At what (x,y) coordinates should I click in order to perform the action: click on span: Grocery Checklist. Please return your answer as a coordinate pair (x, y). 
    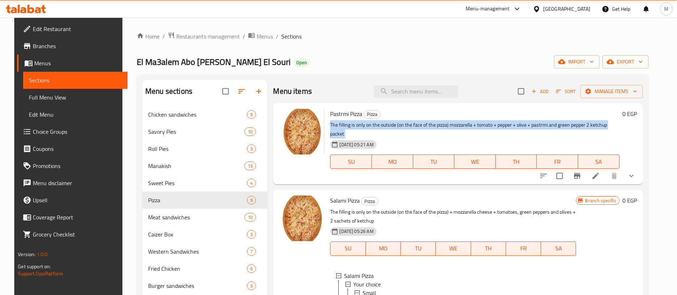
    Looking at the image, I should click on (77, 234).